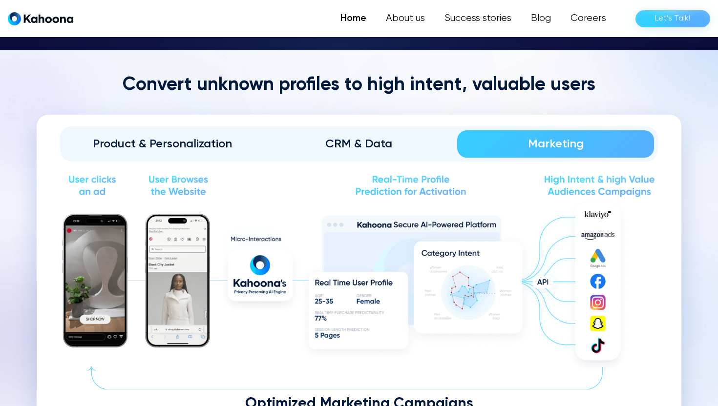  Describe the element at coordinates (359, 144) in the screenshot. I see `div: CRM & Data` at that location.